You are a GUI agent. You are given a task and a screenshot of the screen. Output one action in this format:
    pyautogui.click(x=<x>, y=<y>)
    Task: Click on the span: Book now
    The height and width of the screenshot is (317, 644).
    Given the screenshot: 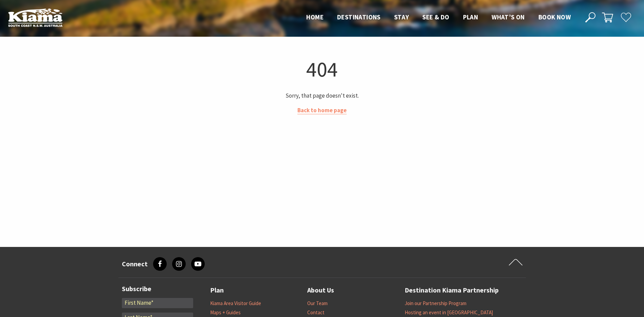 What is the action you would take?
    pyautogui.click(x=554, y=17)
    